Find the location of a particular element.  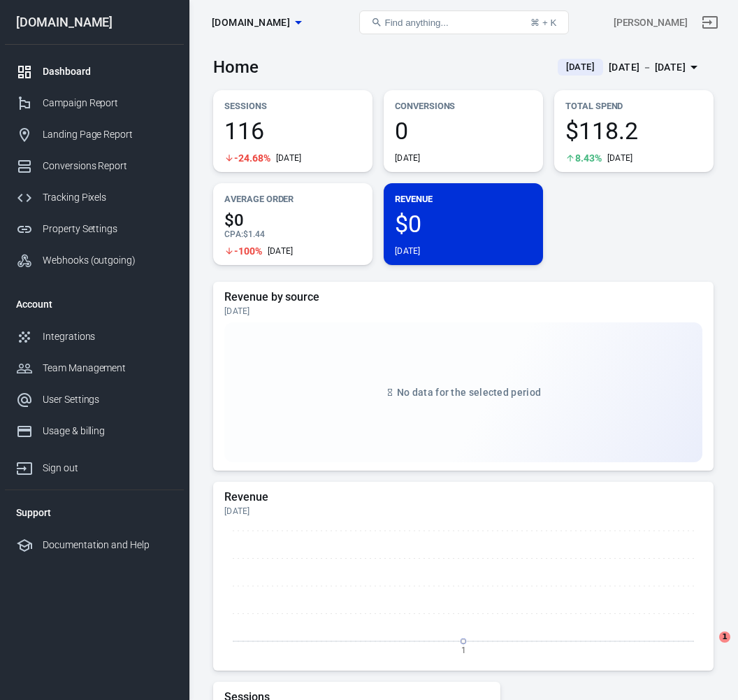

div: User Settings is located at coordinates (108, 399).